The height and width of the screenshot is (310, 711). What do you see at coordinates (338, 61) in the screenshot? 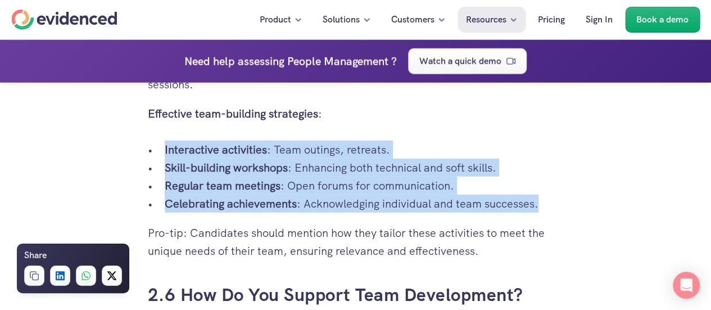
I see `h4: People Management` at bounding box center [338, 61].